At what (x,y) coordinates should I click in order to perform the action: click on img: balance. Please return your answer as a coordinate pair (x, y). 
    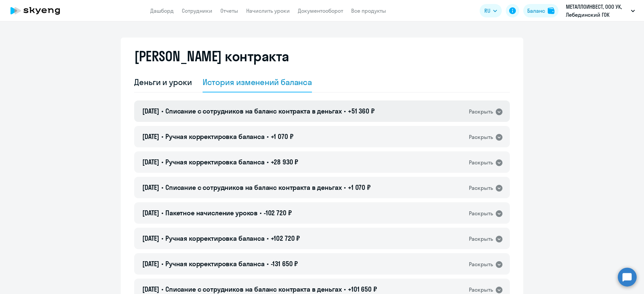
    Looking at the image, I should click on (551, 11).